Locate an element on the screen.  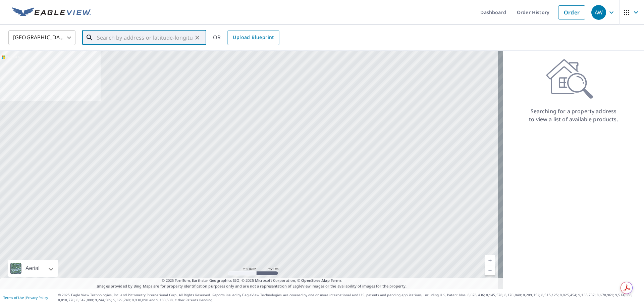
div: OR is located at coordinates (246, 38).